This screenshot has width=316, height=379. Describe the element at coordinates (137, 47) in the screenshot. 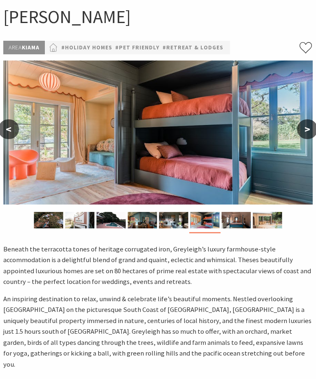

I see `a: #Pet Friendly` at that location.